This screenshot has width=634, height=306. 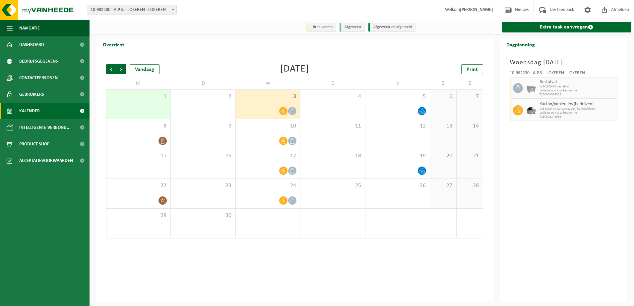 What do you see at coordinates (472, 70) in the screenshot?
I see `span: Print` at bounding box center [472, 70].